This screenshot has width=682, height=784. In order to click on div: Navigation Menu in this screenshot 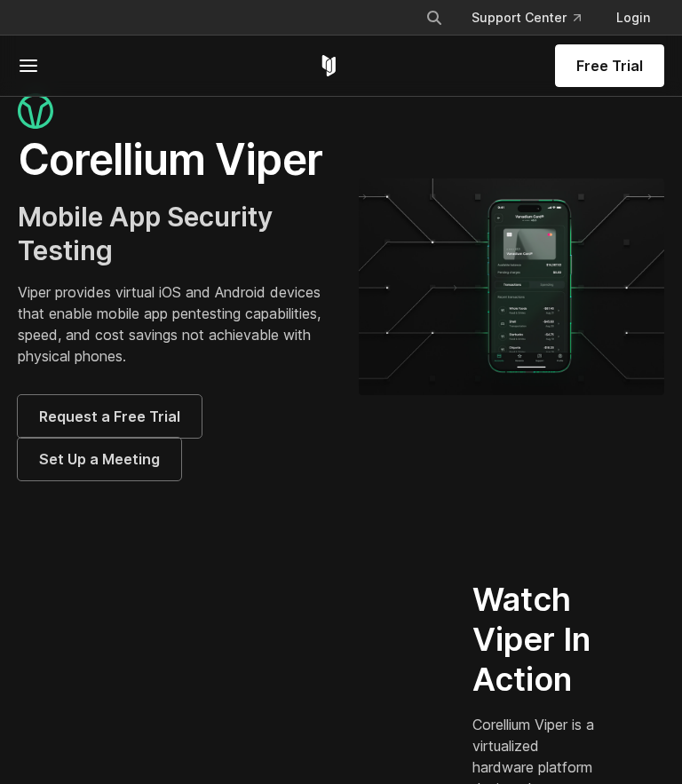, I will do `click(537, 18)`.